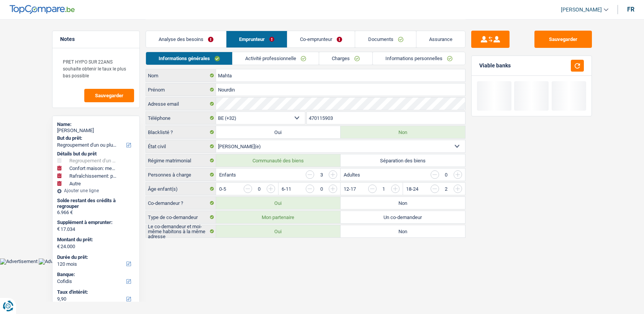 Image resolution: width=644 pixels, height=314 pixels. I want to click on label: Nom, so click(181, 75).